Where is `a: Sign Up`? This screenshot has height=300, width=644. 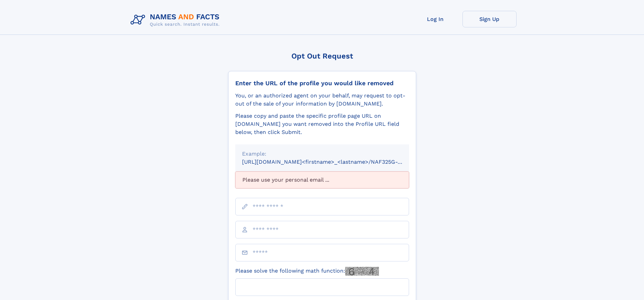
a: Sign Up is located at coordinates (490, 19).